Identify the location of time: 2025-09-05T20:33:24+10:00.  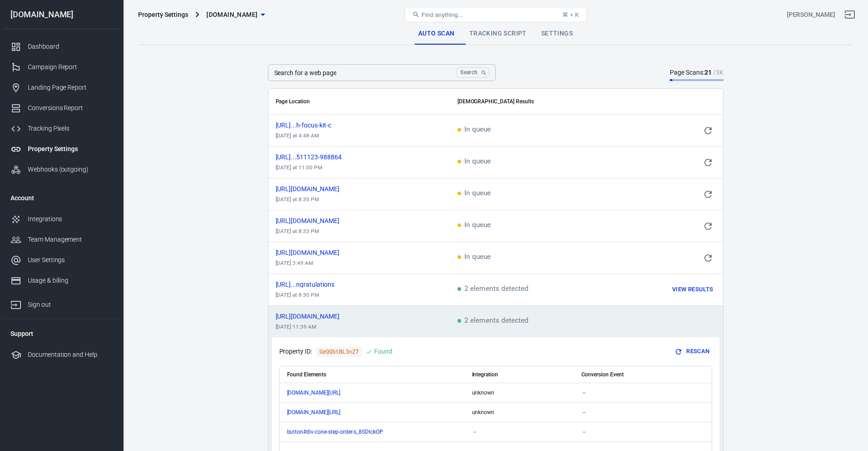
(297, 232).